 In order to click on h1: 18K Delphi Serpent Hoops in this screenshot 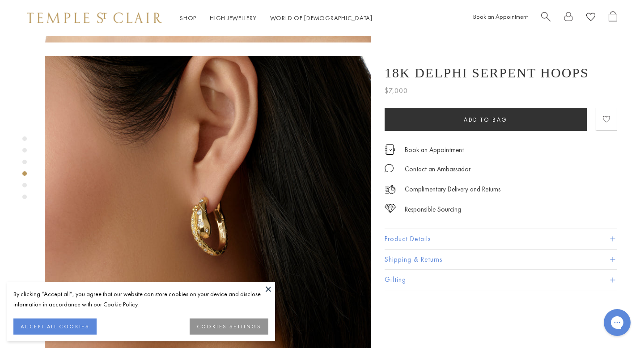, I will do `click(487, 73)`.